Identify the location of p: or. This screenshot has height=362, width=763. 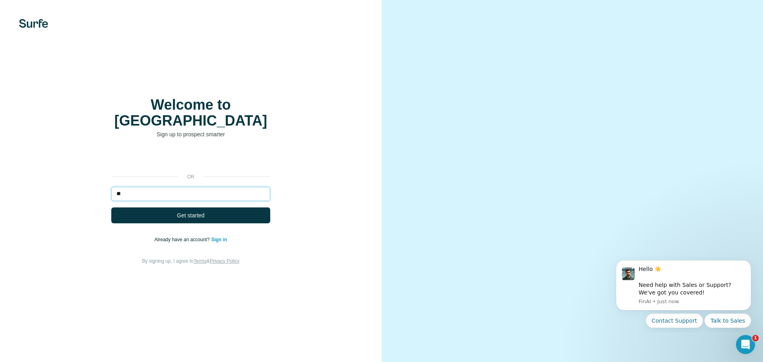
(191, 177).